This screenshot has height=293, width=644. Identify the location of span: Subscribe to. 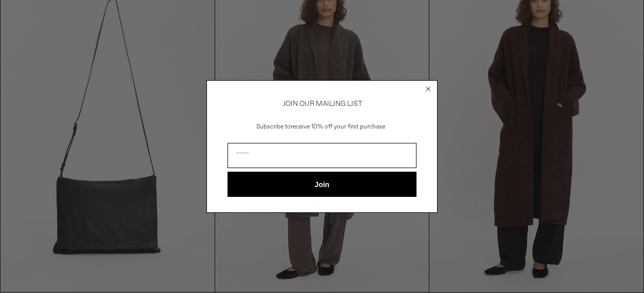
(273, 127).